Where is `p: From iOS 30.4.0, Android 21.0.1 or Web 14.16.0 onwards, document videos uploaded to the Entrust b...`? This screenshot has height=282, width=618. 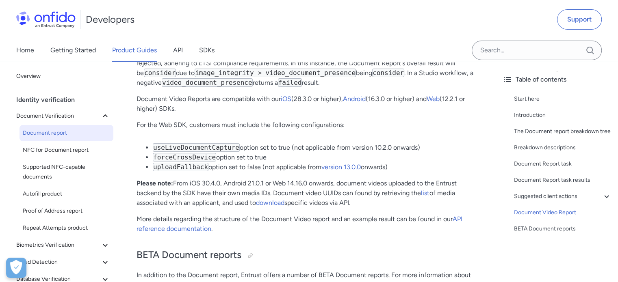
p: From iOS 30.4.0, Android 21.0.1 or Web 14.16.0 onwards, document videos uploaded to the Entrust b... is located at coordinates (308, 193).